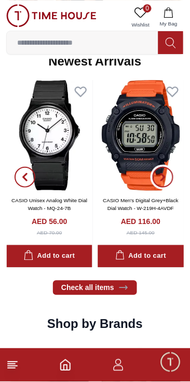  What do you see at coordinates (49, 222) in the screenshot?
I see `h4: AED 56.00` at bounding box center [49, 222].